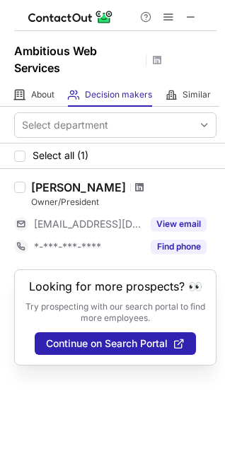 Image resolution: width=225 pixels, height=451 pixels. What do you see at coordinates (65, 125) in the screenshot?
I see `div: Select department` at bounding box center [65, 125].